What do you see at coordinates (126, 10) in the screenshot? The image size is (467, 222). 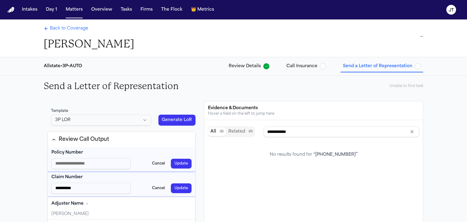 I see `a: Tasks` at bounding box center [126, 10].